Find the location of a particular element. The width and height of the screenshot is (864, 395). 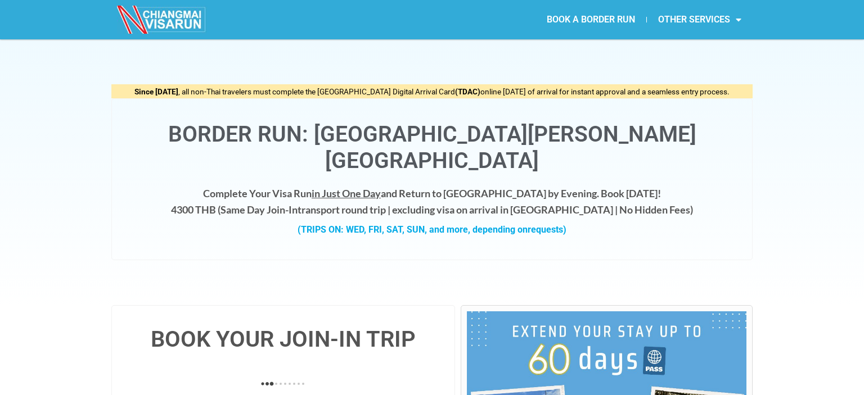

span: requests) is located at coordinates (546, 229).